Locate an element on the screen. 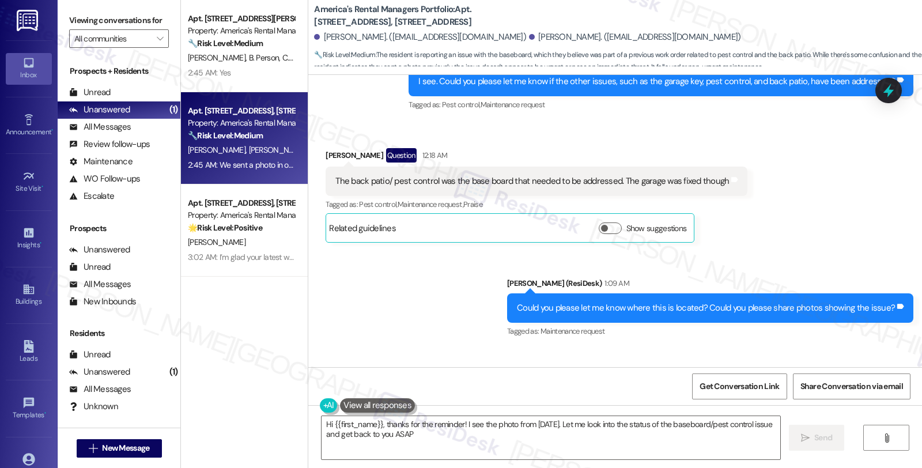 This screenshot has width=922, height=468. a: Templates • is located at coordinates (29, 408).